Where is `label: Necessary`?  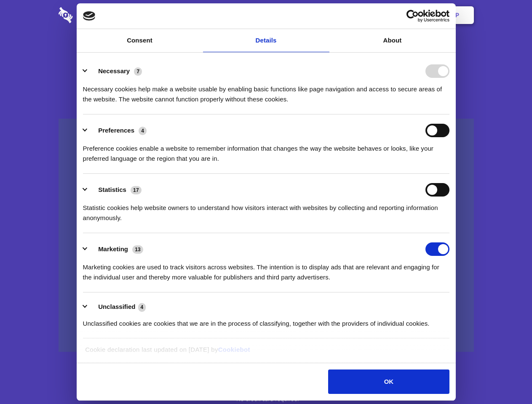
label: Necessary is located at coordinates (113, 71).